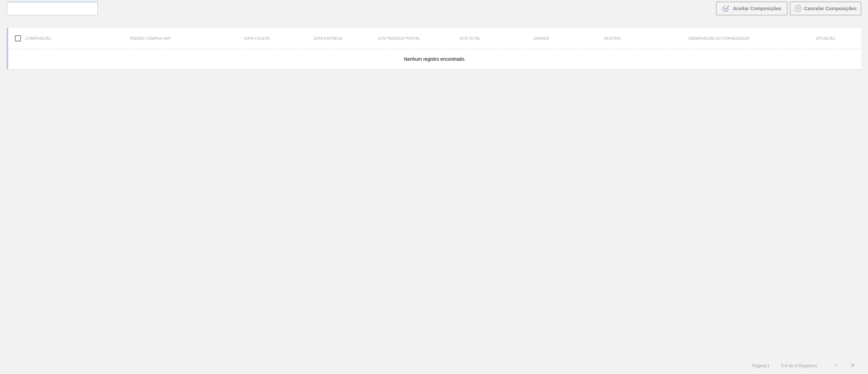 This screenshot has width=868, height=374. Describe the element at coordinates (399, 38) in the screenshot. I see `div: Qtd Pedidos Portal` at that location.